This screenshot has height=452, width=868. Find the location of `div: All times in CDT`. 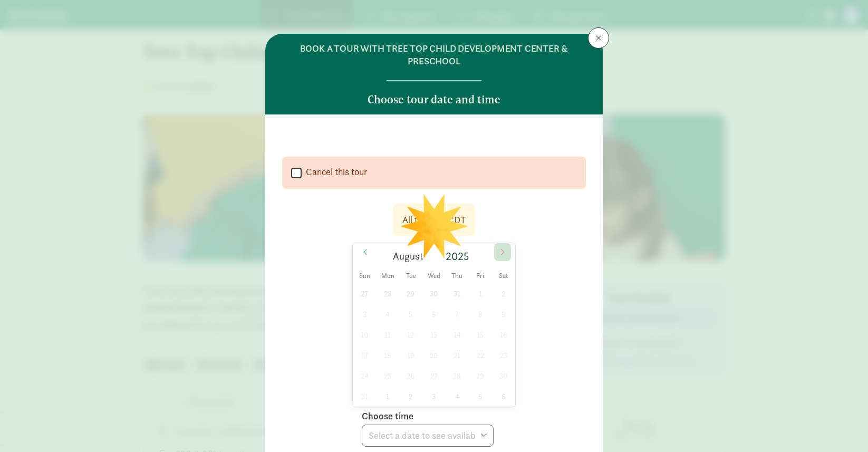

div: All times in CDT is located at coordinates (434, 220).